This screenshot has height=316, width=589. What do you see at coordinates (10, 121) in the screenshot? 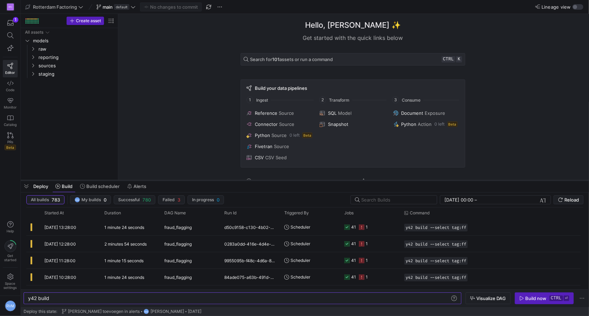
I see `a: Catalog` at bounding box center [10, 121].